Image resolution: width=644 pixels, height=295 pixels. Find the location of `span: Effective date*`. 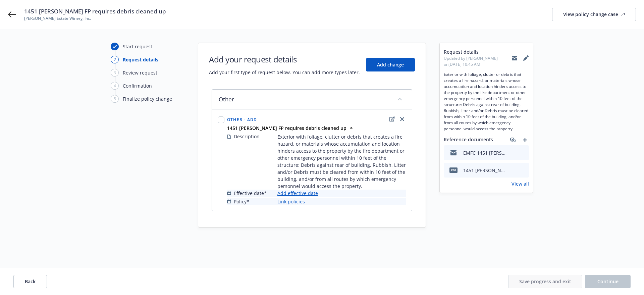

span: Effective date* is located at coordinates (250, 193).